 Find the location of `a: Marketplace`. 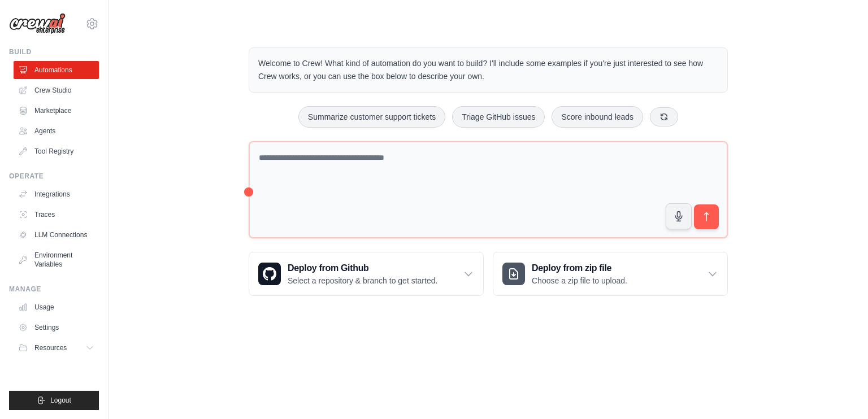

a: Marketplace is located at coordinates (56, 111).